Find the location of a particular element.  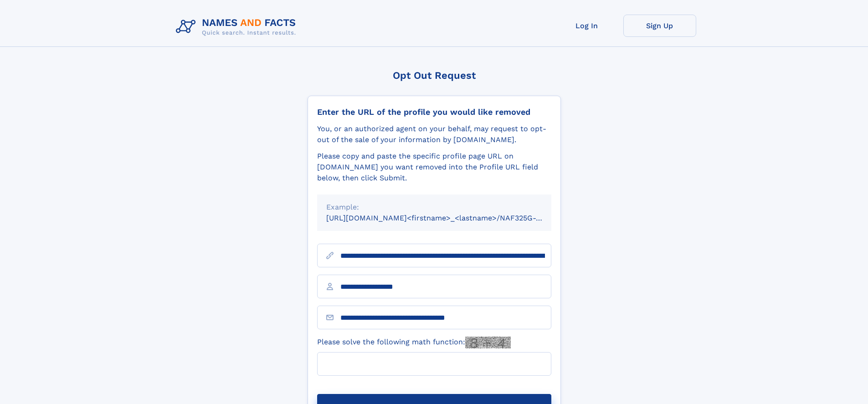

div: Enter the URL of the profile you would like removed is located at coordinates (434, 112).